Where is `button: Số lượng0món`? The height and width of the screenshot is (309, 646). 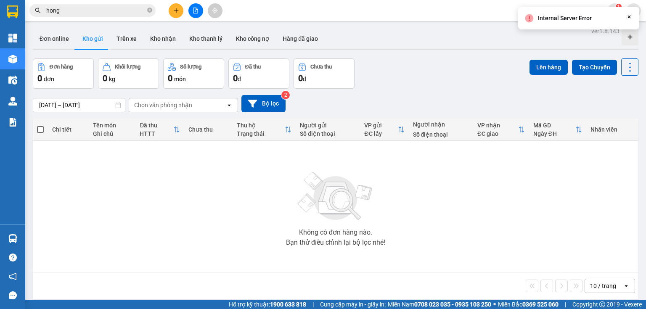
button: Số lượng0món is located at coordinates (193, 74).